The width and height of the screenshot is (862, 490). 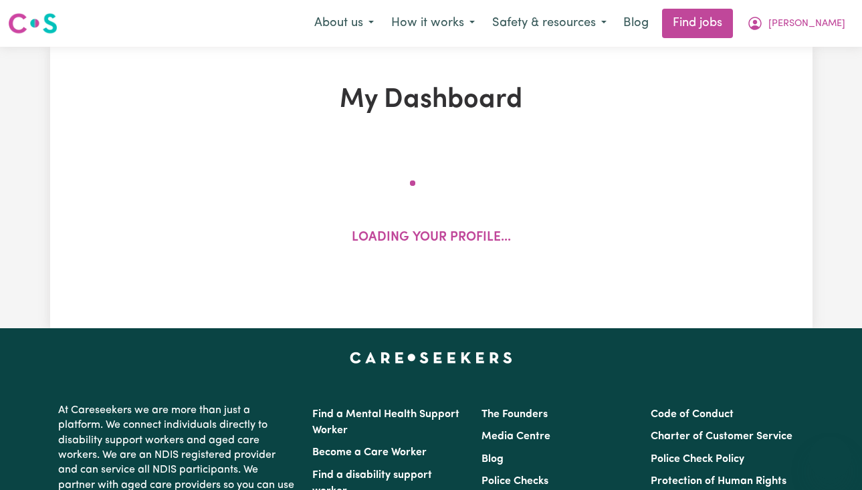 I want to click on button: My Account, so click(x=796, y=23).